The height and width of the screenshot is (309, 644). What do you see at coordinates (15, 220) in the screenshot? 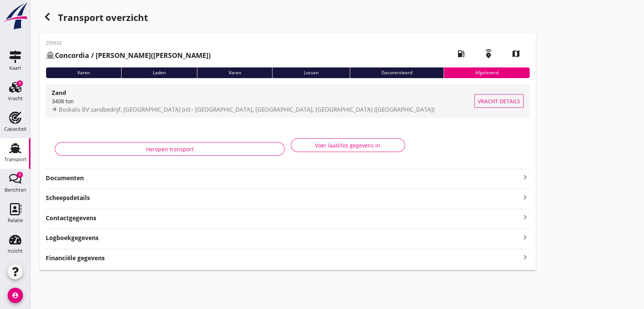
I see `div: Relatie` at bounding box center [15, 220].